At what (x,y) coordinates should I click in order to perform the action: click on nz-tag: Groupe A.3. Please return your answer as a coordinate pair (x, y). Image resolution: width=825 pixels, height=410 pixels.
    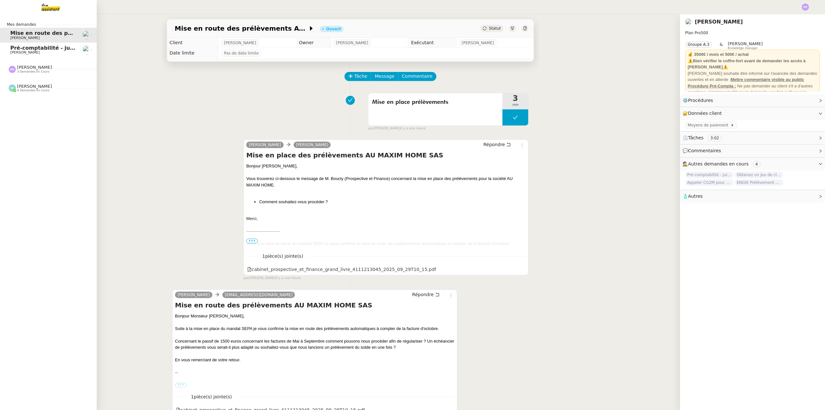
    Looking at the image, I should click on (699, 44).